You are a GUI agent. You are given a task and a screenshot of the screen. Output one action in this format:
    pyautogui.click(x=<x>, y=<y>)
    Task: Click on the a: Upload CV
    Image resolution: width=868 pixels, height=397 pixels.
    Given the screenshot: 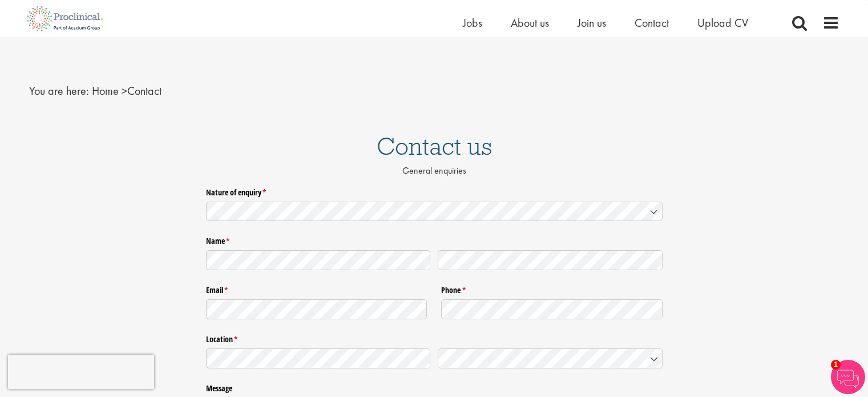 What is the action you would take?
    pyautogui.click(x=723, y=23)
    